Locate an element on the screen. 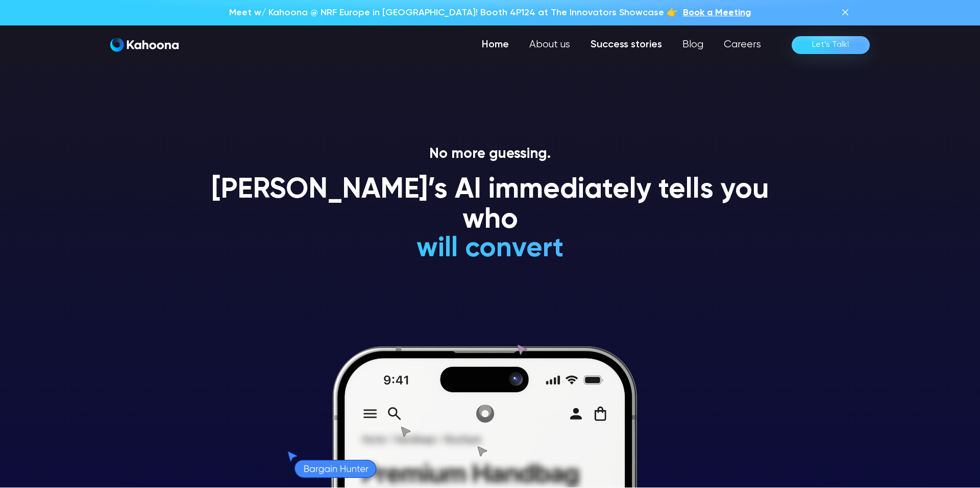 The height and width of the screenshot is (488, 980). p: No more guessing. is located at coordinates (490, 154).